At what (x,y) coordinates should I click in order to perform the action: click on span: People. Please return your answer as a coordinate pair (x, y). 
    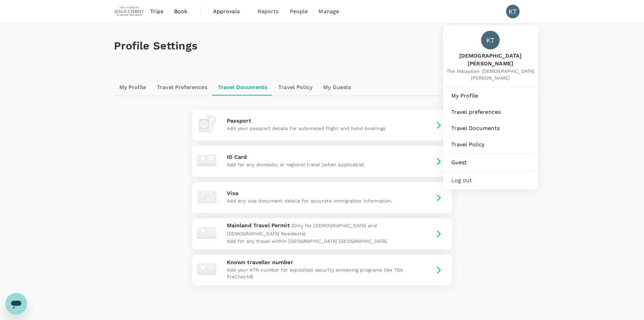
    Looking at the image, I should click on (299, 11).